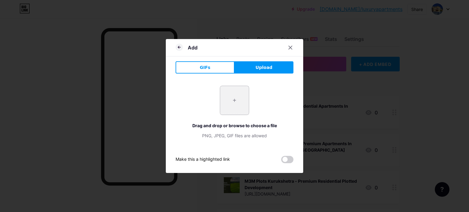  What do you see at coordinates (235, 136) in the screenshot?
I see `div: PNG, JPEG, GIF files are allowed` at bounding box center [235, 136].